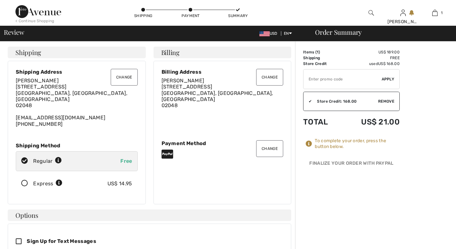  I want to click on div: Order Summary, so click(380, 32).